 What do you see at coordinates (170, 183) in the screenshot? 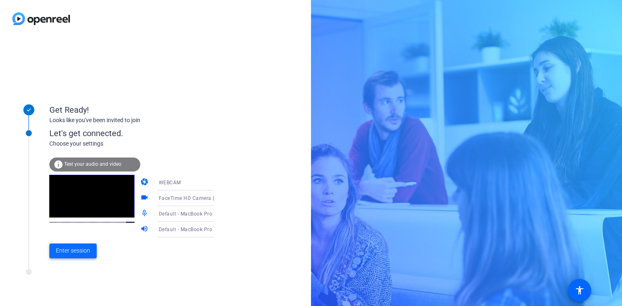
I see `span: WEBCAM` at bounding box center [170, 183].